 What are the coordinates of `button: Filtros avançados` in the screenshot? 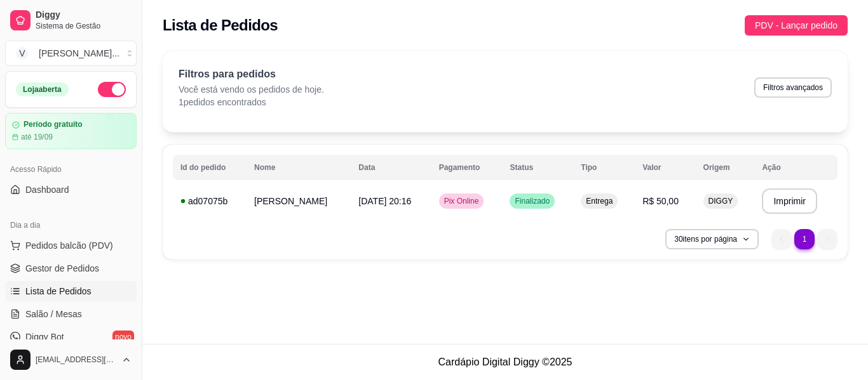 It's located at (793, 88).